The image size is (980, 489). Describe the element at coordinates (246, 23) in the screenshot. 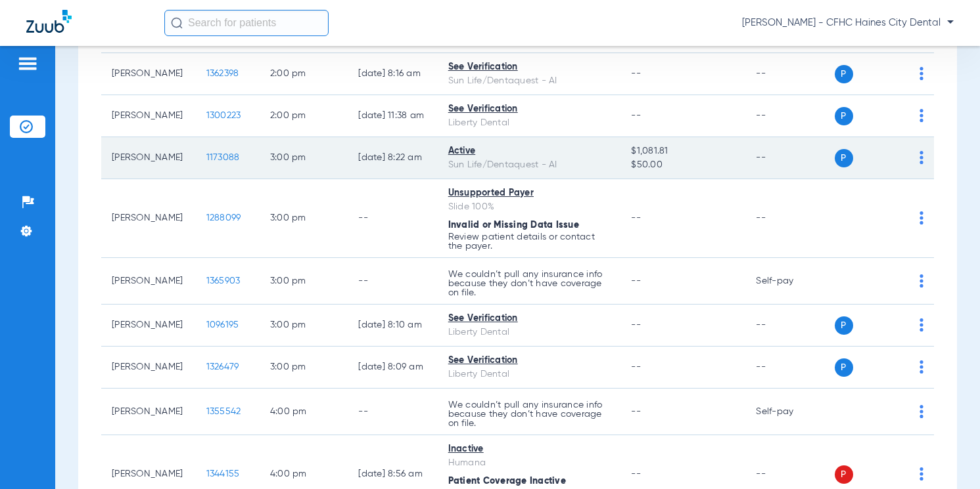

I see `input: Search for patients` at that location.